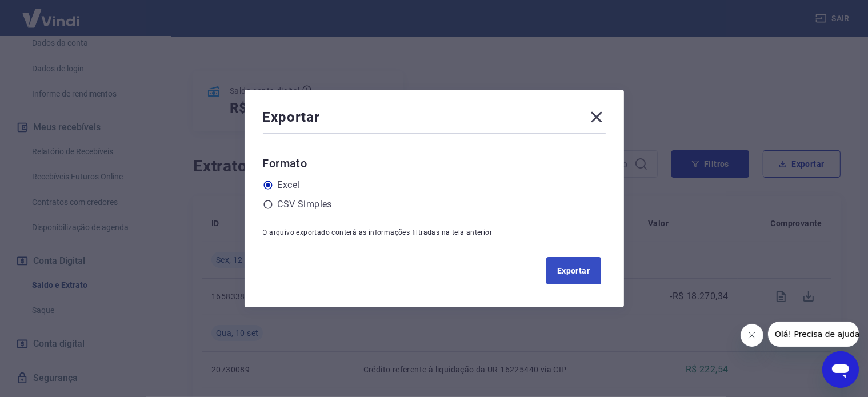  I want to click on span: Olá! Precisa de ajuda?, so click(51, 13).